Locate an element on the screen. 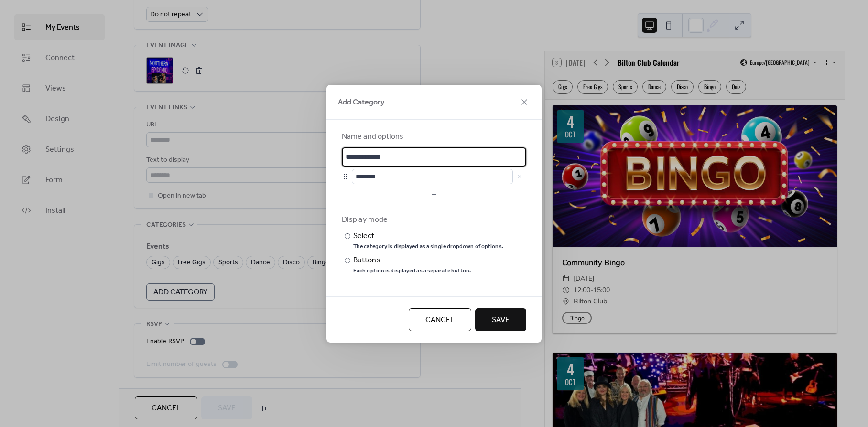 This screenshot has width=868, height=427. button: Cancel is located at coordinates (439, 320).